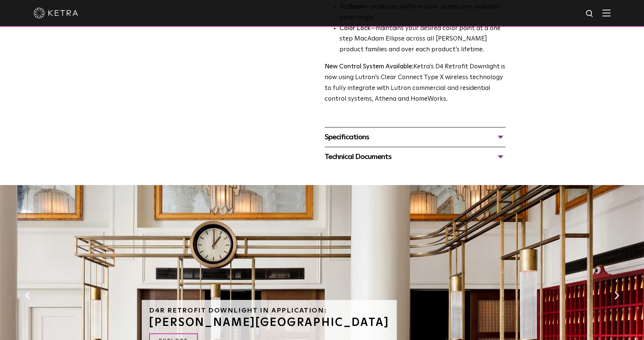 Image resolution: width=644 pixels, height=340 pixels. Describe the element at coordinates (369, 67) in the screenshot. I see `strong: New Control System Available:` at that location.